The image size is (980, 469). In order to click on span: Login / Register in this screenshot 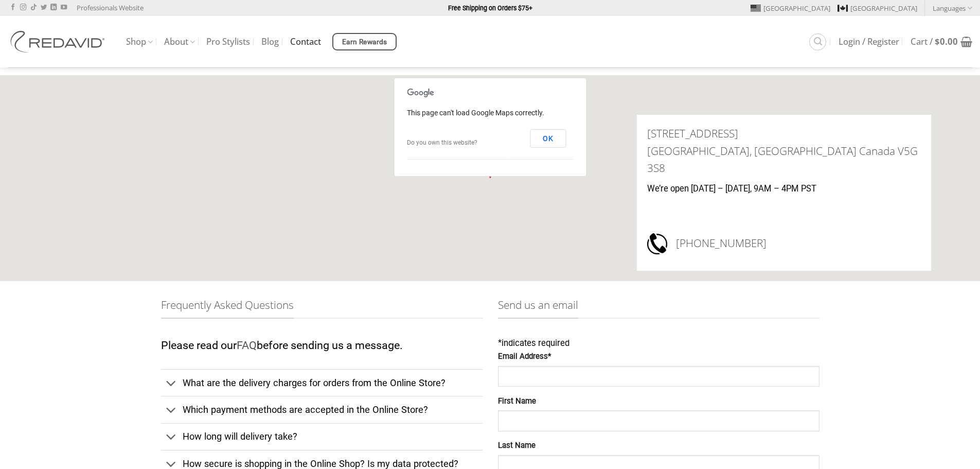, I will do `click(869, 42)`.